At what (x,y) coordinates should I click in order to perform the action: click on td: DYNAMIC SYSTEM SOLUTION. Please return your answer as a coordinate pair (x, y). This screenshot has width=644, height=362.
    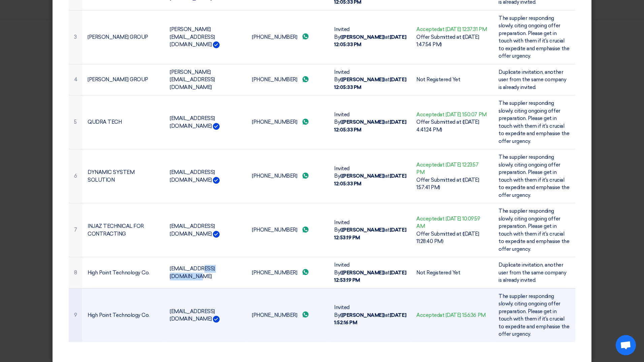
    Looking at the image, I should click on (124, 176).